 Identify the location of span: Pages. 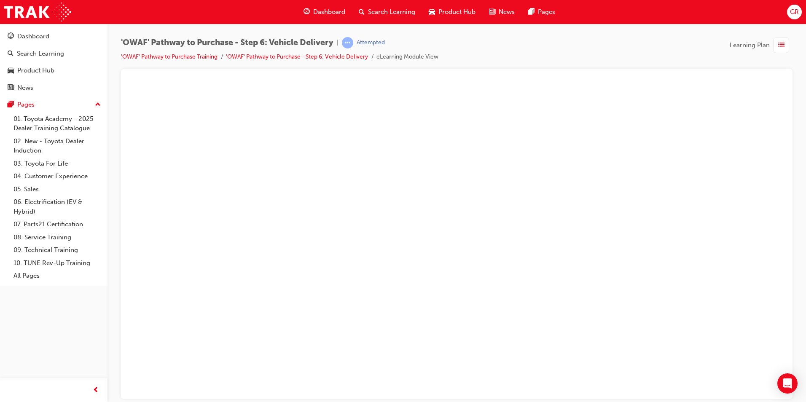
(546, 12).